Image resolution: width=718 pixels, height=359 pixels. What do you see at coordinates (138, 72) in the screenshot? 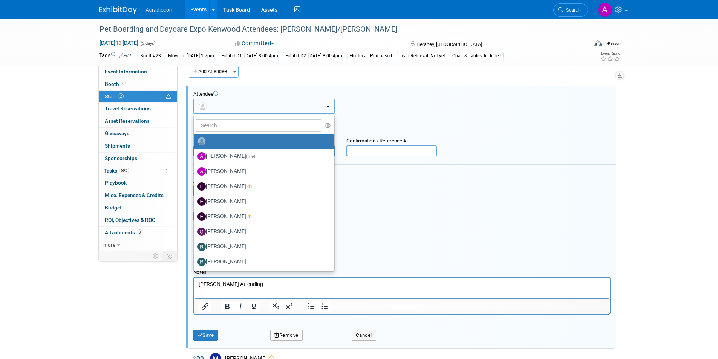
I see `a: Event Information` at bounding box center [138, 72].